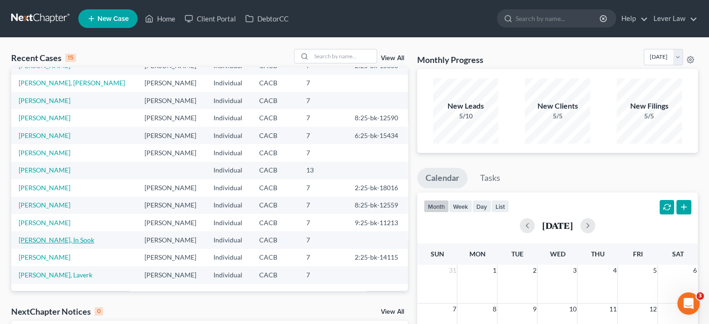 Image resolution: width=709 pixels, height=324 pixels. What do you see at coordinates (614, 270) in the screenshot?
I see `span: 4` at bounding box center [614, 270].